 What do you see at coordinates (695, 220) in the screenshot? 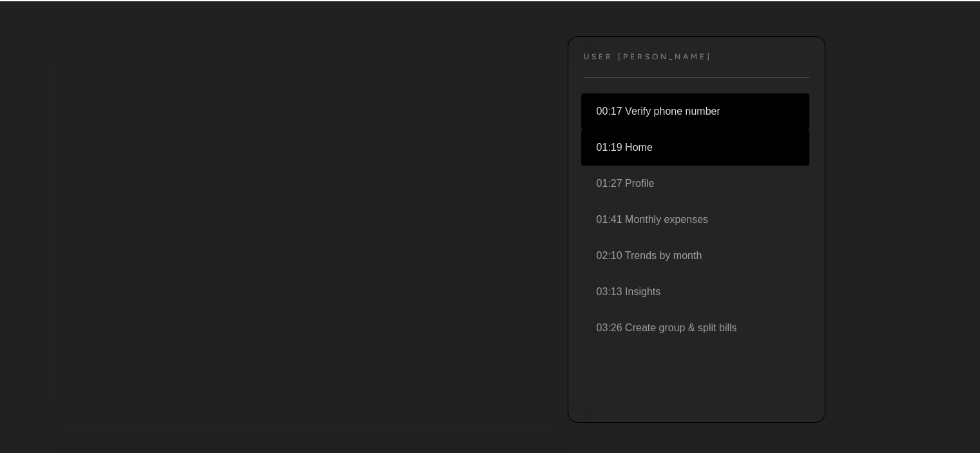
I see `li: 01:41 Monthly expenses` at bounding box center [695, 220].